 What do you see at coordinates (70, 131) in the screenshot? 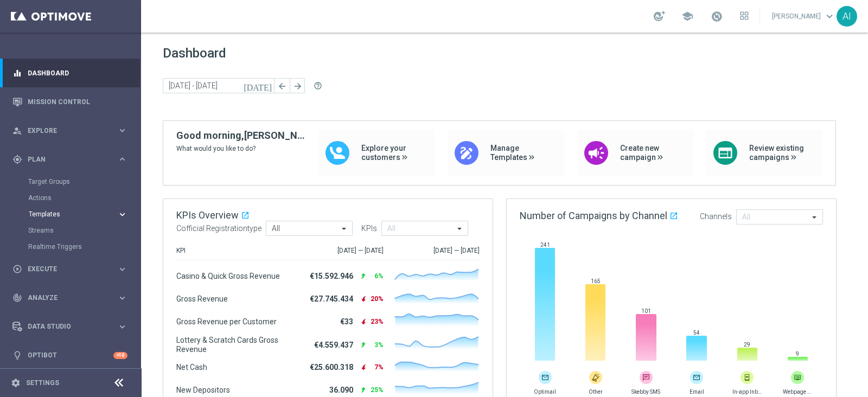
I see `div: person_search Explore keyboard_arrow_right` at bounding box center [70, 131].